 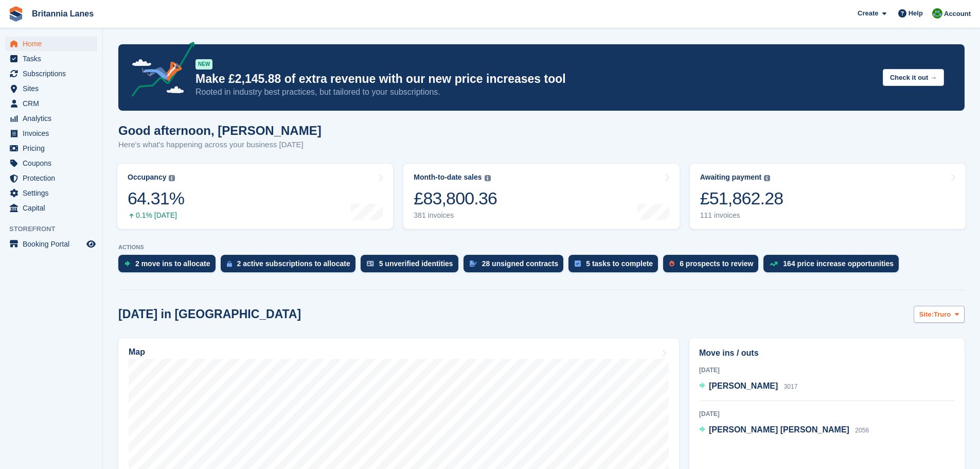 I want to click on a: 5 tasks to complete, so click(x=616, y=266).